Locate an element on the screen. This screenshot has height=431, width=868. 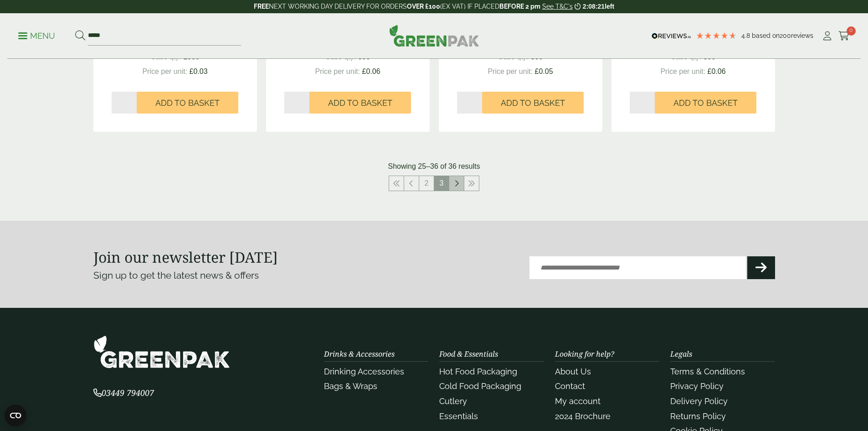
a: 03449 794007 is located at coordinates (123, 393).